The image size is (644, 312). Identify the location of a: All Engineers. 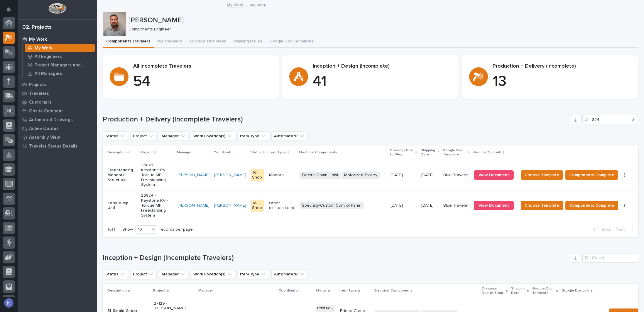
(59, 56).